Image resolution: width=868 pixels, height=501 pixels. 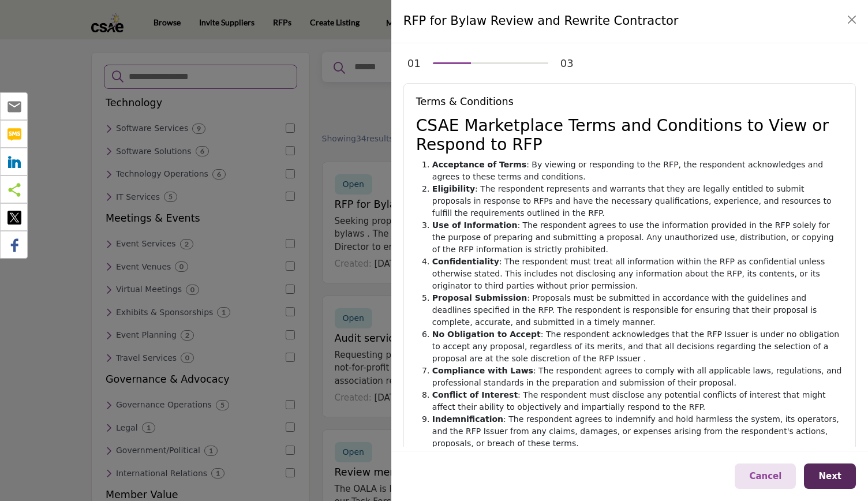 What do you see at coordinates (765, 476) in the screenshot?
I see `span: Cancel` at bounding box center [765, 476].